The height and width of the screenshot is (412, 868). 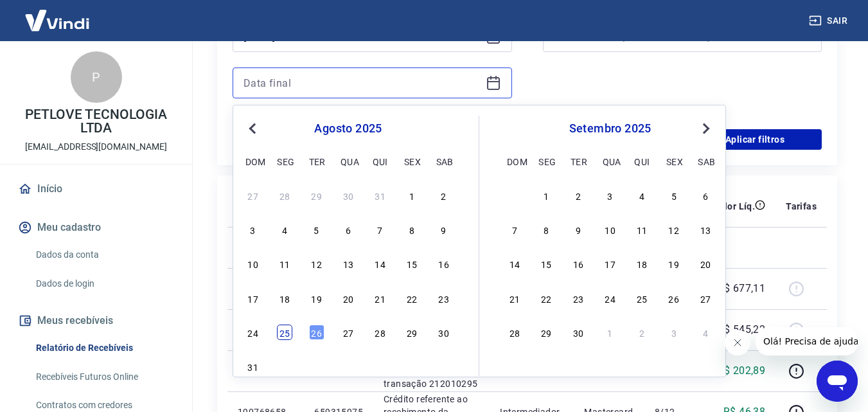 What do you see at coordinates (706, 333) in the screenshot?
I see `div: Choose sábado, 4 de outubro de 2025` at bounding box center [706, 333].